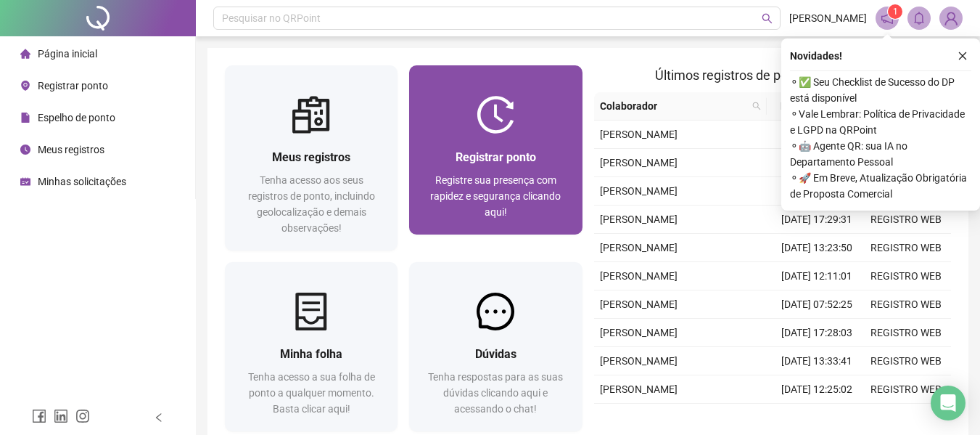 Image resolution: width=980 pixels, height=435 pixels. Describe the element at coordinates (159, 418) in the screenshot. I see `span: left` at that location.